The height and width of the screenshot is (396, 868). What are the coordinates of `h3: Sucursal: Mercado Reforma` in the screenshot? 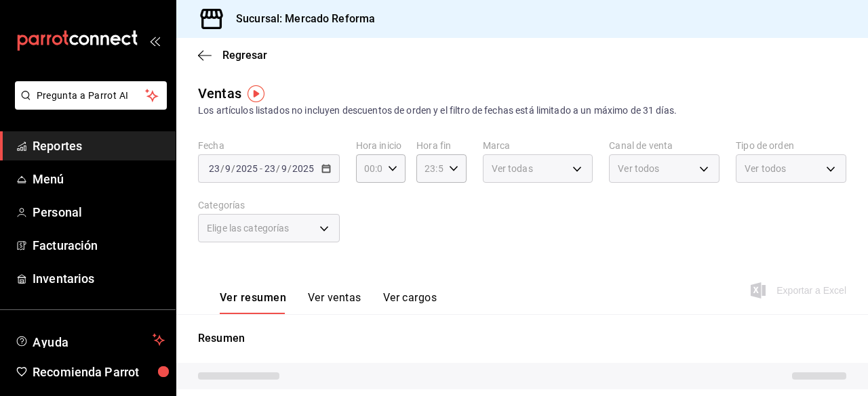 It's located at (300, 19).